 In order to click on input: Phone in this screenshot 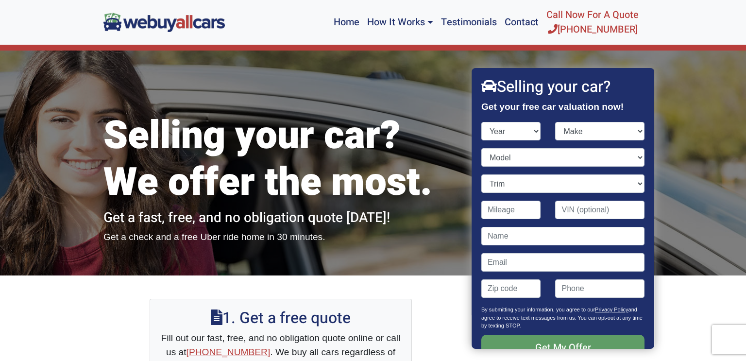, I will do `click(600, 288)`.